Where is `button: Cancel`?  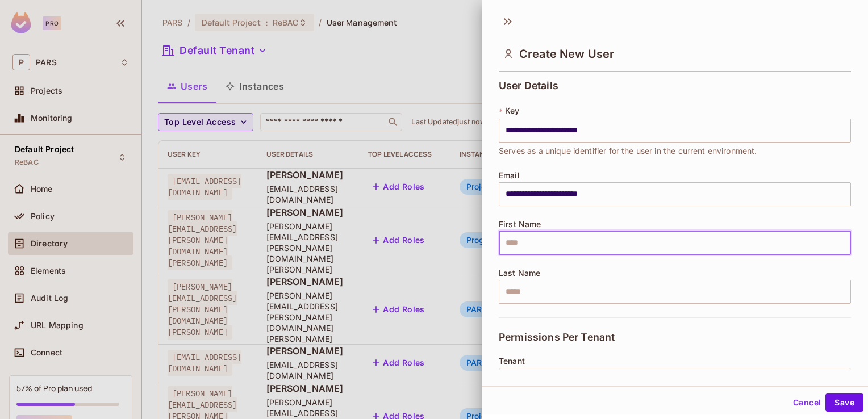
button: Cancel is located at coordinates (807, 402).